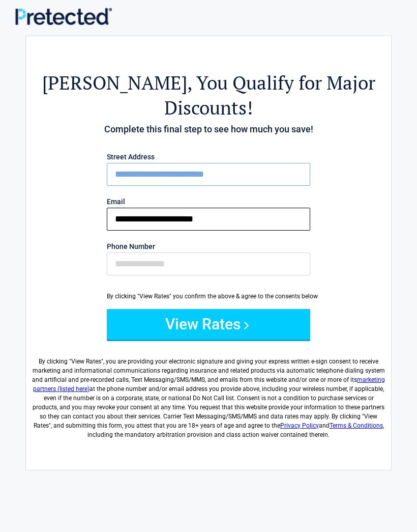 Image resolution: width=417 pixels, height=532 pixels. What do you see at coordinates (208, 296) in the screenshot?
I see `div: By clicking "View Rates" you confirm the above & agree to the consents below` at bounding box center [208, 296].